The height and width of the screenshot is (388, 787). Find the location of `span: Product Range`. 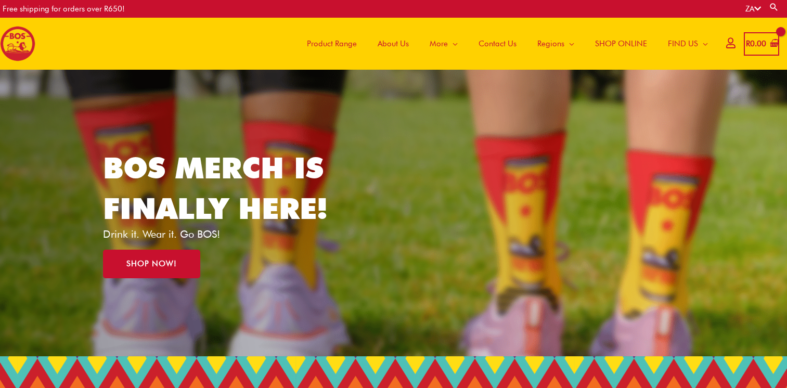

span: Product Range is located at coordinates (332, 44).